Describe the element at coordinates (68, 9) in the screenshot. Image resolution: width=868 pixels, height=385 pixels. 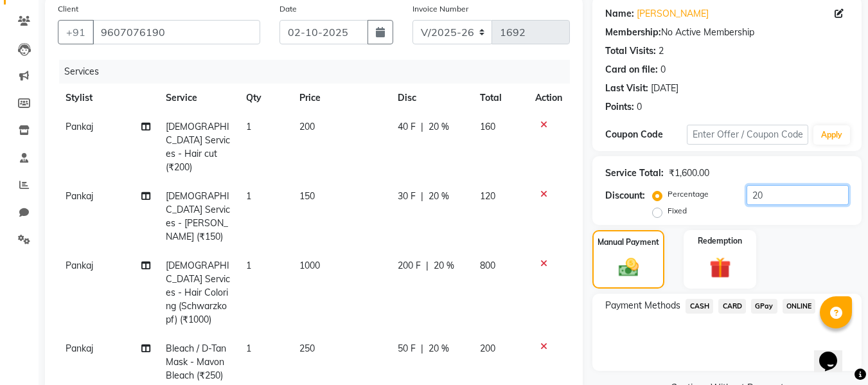
I see `label: Client` at that location.